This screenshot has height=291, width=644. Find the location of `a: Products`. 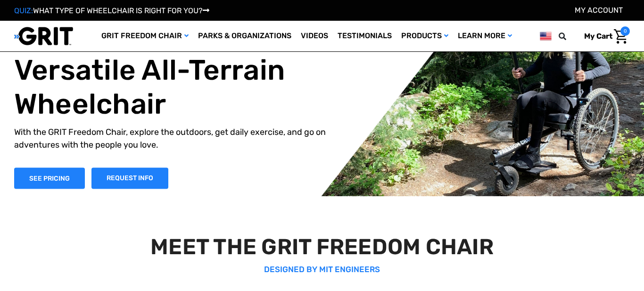

a: Products is located at coordinates (425, 36).